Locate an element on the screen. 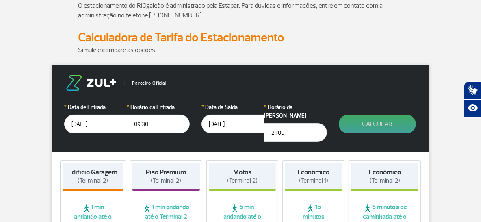 The height and width of the screenshot is (222, 481). label: Data da Saída is located at coordinates (233, 107).